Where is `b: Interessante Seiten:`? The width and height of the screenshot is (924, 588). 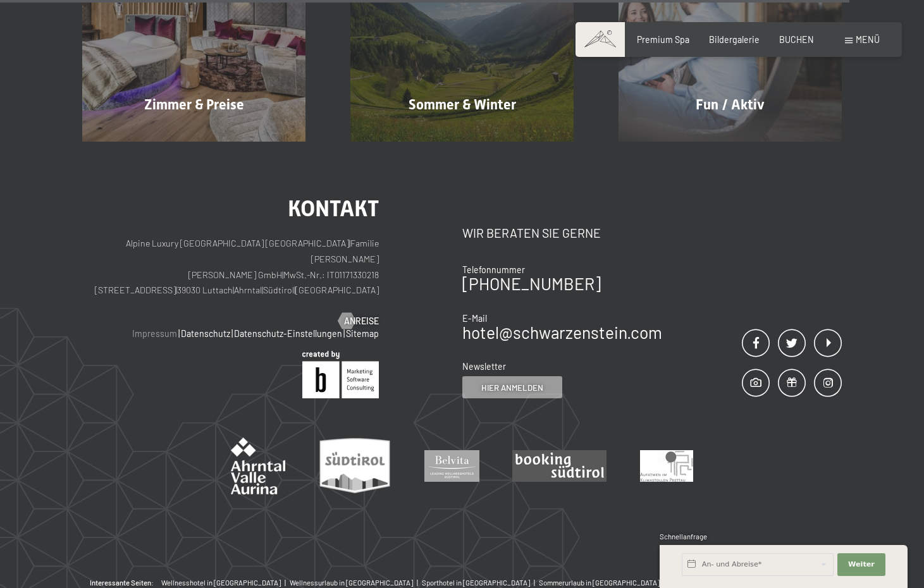 b: Interessante Seiten: is located at coordinates (121, 583).